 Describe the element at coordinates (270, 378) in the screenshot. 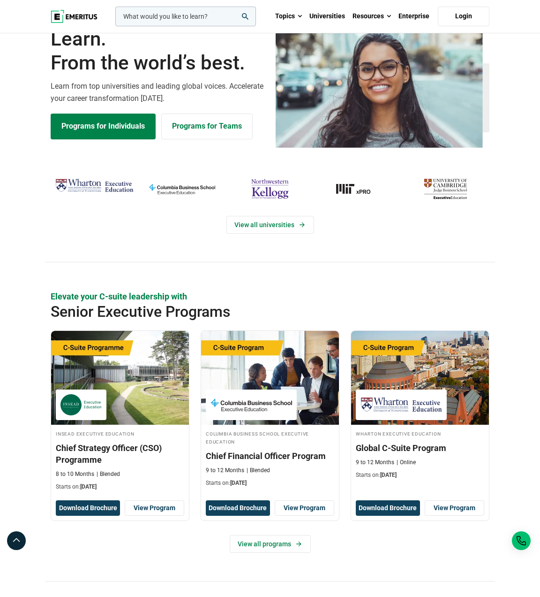

I see `img: Chief Financial Officer Program | Online Finance Course` at that location.